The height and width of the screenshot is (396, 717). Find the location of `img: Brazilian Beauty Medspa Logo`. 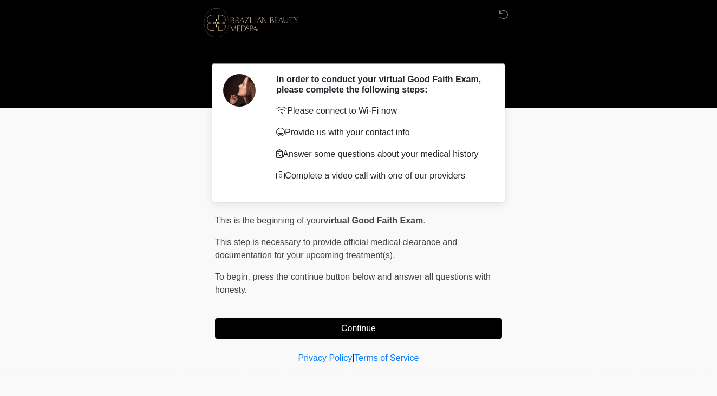

img: Brazilian Beauty Medspa Logo is located at coordinates (251, 23).